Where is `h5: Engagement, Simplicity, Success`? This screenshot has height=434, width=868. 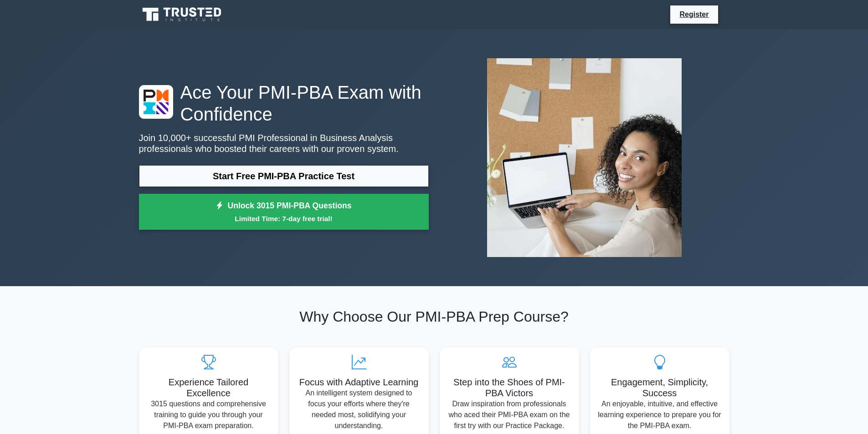 h5: Engagement, Simplicity, Success is located at coordinates (660, 388).